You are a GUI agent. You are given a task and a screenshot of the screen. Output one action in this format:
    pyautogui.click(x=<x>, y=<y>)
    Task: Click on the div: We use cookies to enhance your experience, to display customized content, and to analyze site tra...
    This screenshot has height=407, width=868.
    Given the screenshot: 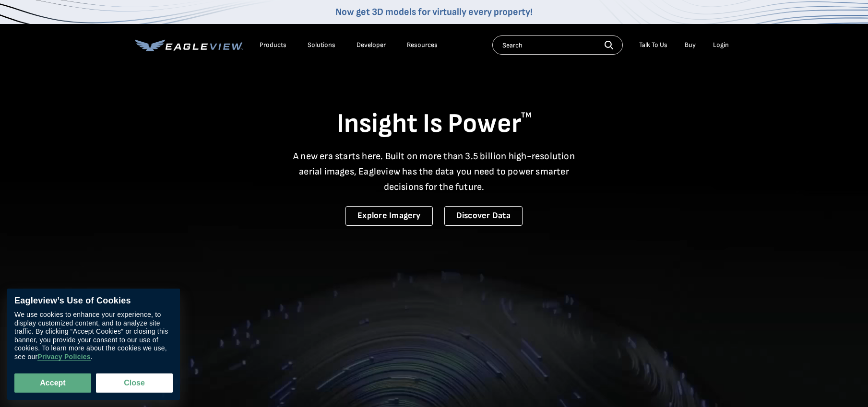 What is the action you would take?
    pyautogui.click(x=93, y=336)
    